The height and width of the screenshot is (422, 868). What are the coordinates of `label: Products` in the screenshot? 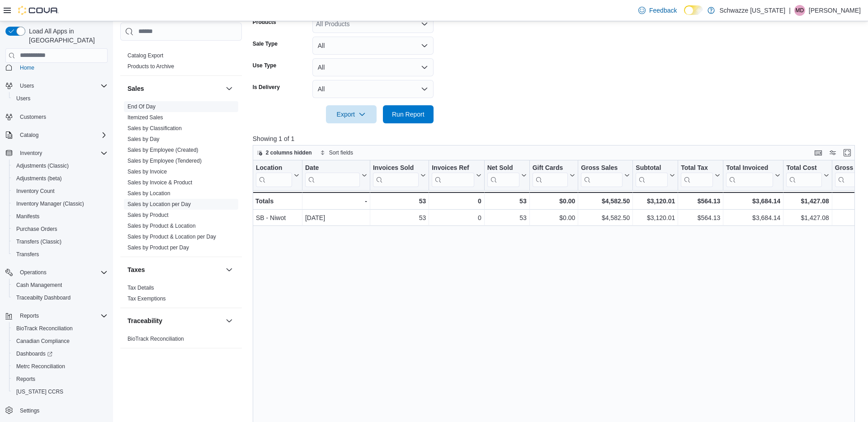 It's located at (265, 22).